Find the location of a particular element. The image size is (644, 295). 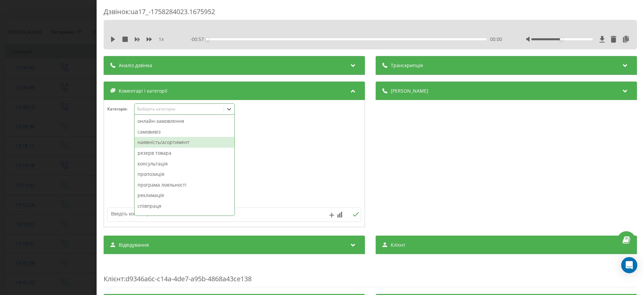

div: Виберіть категорію is located at coordinates (179, 109).